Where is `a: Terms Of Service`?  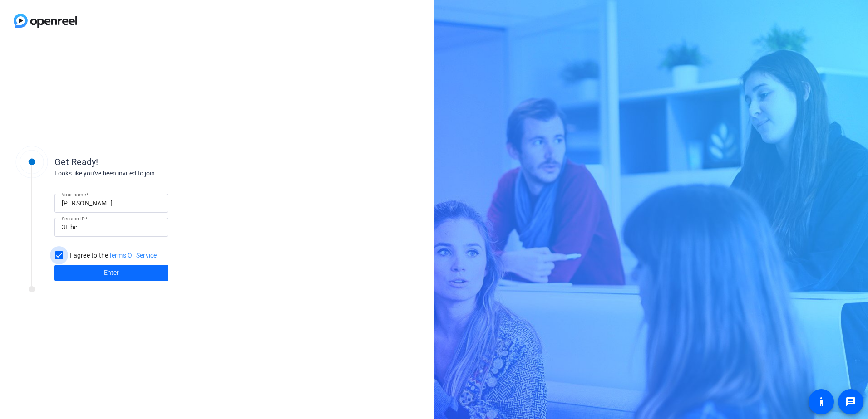
a: Terms Of Service is located at coordinates (133, 255).